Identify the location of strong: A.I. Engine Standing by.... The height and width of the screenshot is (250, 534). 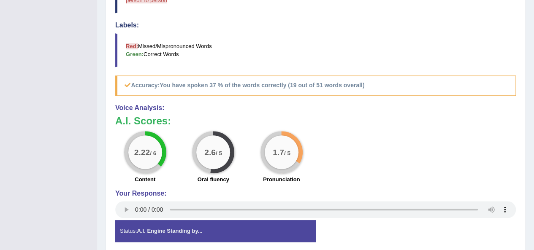
(169, 231).